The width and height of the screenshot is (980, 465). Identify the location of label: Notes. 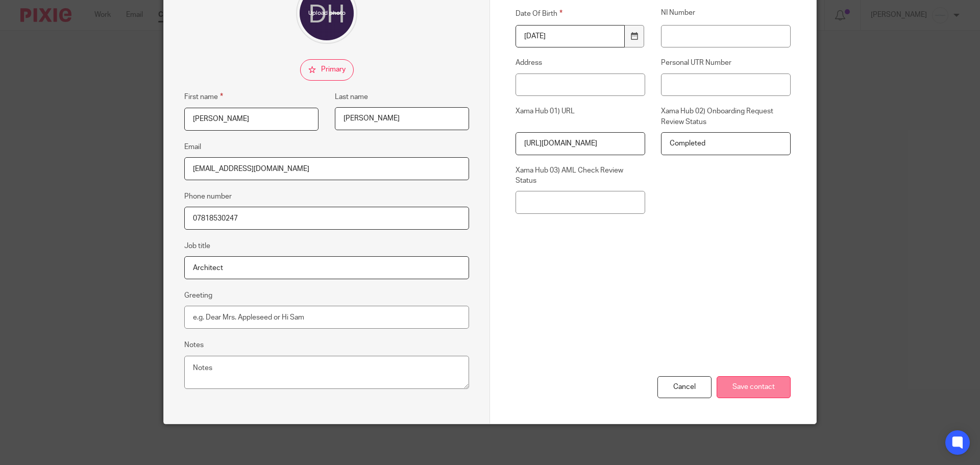
(194, 345).